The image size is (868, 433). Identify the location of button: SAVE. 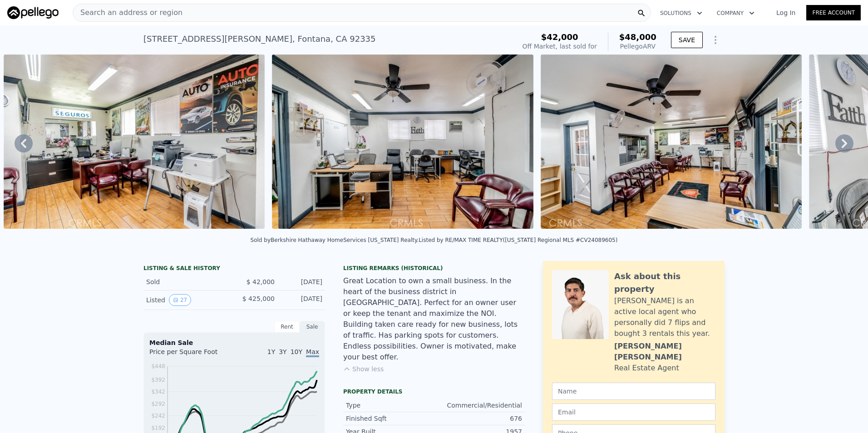
(687, 40).